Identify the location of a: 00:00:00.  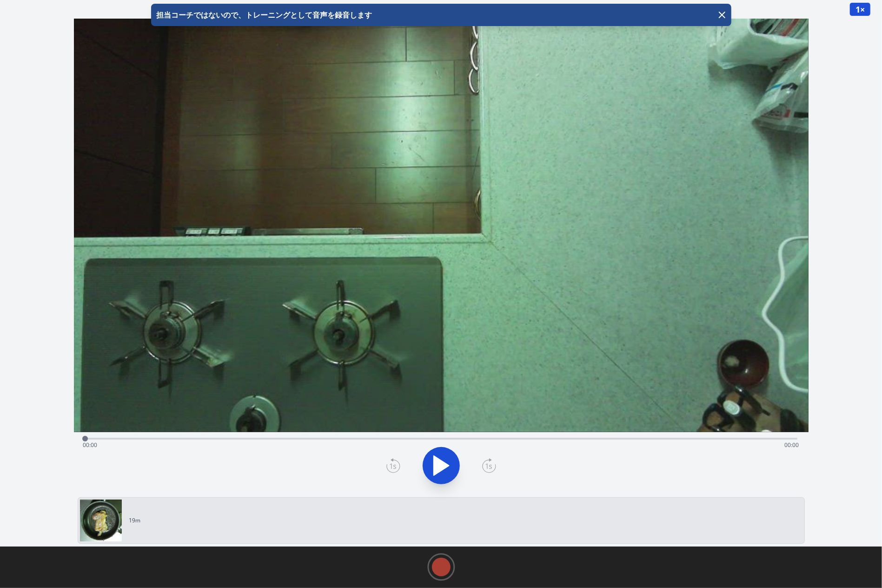
(441, 9).